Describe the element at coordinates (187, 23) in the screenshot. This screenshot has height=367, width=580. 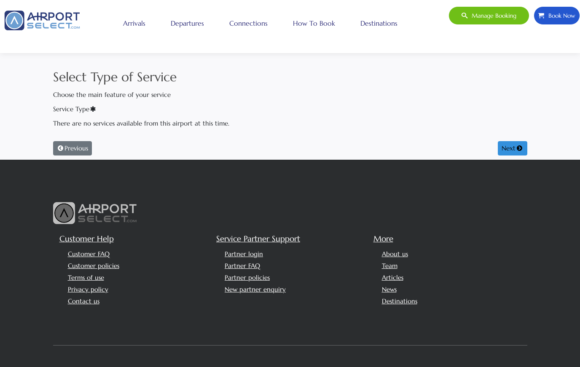
I see `a: Departures` at that location.